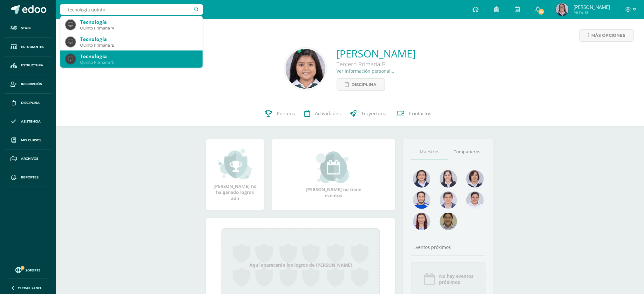  I want to click on img: 79615471927fb44a55a85da602df09cc.png, so click(448, 200).